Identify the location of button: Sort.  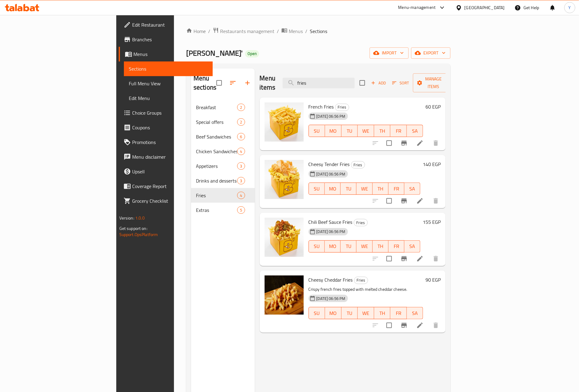
(401, 83).